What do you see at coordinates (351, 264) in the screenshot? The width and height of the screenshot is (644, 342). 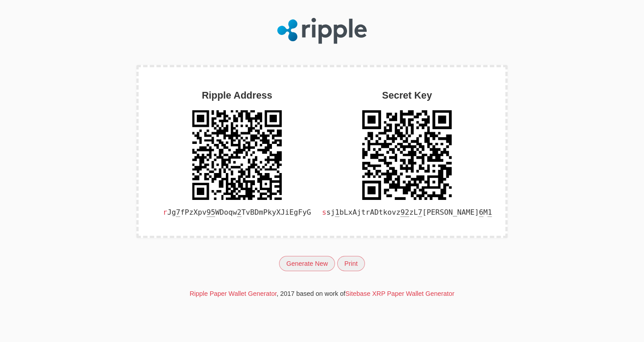 I see `button: Print` at bounding box center [351, 264].